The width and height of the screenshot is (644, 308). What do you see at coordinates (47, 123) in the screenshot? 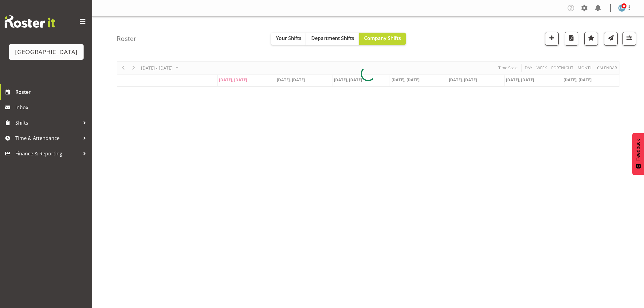
I see `span: Shifts` at bounding box center [47, 123].